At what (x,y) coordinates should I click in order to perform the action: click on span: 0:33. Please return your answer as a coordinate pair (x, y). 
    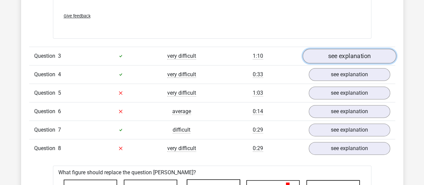
    Looking at the image, I should click on (258, 74).